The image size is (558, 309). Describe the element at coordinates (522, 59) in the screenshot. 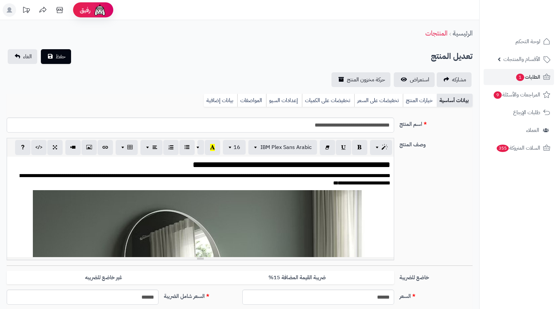

I see `span: الأقسام والمنتجات` at that location.